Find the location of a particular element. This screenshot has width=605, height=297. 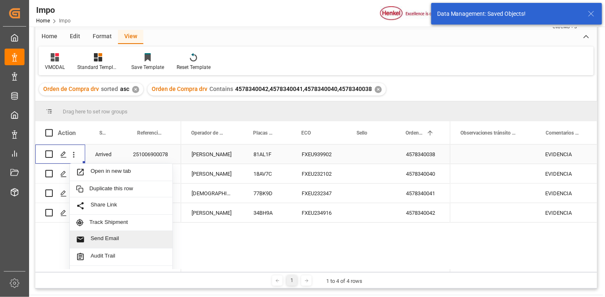

span: 4578340042,4578340041,4578340040,4578340038 is located at coordinates (303, 89).